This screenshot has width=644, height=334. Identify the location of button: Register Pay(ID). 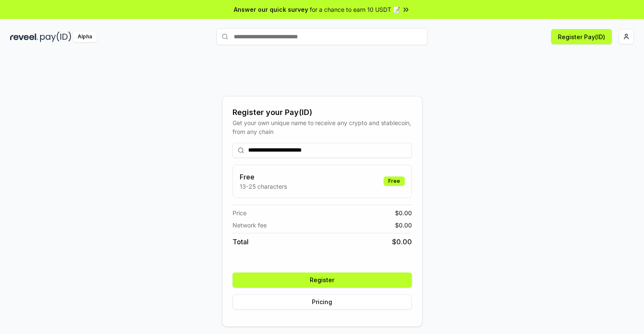
(581, 37).